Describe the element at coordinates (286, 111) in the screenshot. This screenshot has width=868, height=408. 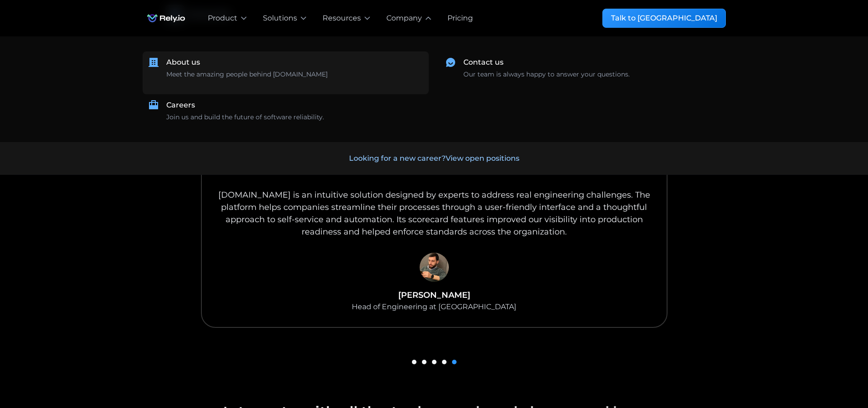
I see `a: CareersJoin us and build the future of software reliability.` at that location.